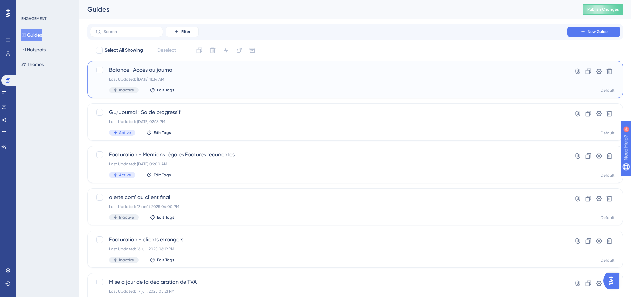 This screenshot has height=297, width=631. Describe the element at coordinates (603, 9) in the screenshot. I see `button: Publish Changes` at that location.